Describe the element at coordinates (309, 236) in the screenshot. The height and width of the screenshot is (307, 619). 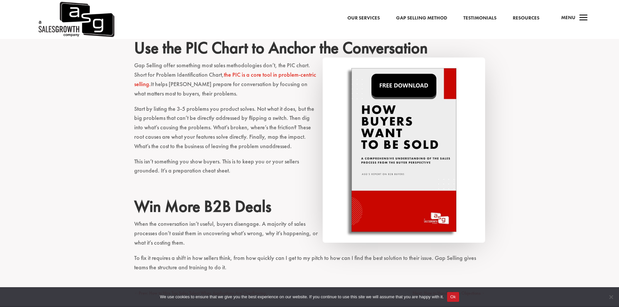
I see `p: When the conversation isn’t useful, buyers disengage. A majority of sales processes don’t assist ...` at that location.